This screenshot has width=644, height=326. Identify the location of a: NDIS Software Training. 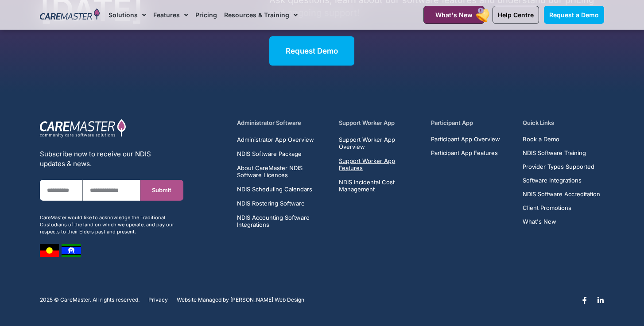
(561, 153).